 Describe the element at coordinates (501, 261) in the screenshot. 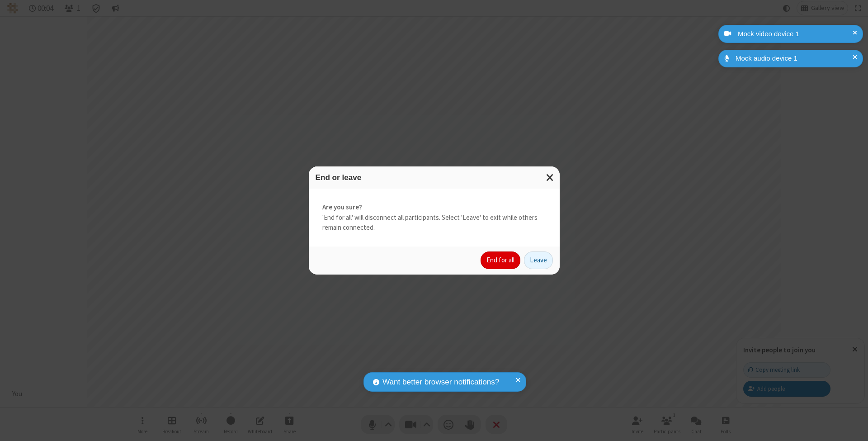

I see `button: End for all` at that location.